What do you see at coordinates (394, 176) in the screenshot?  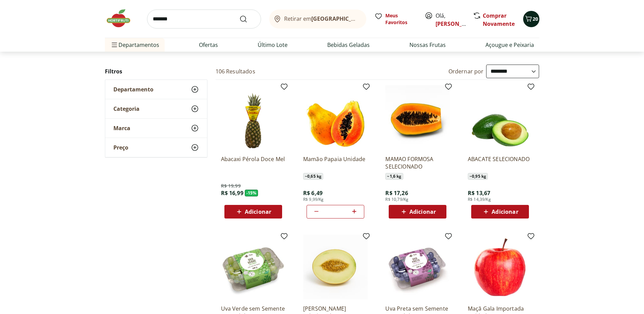 I see `span: ~ 1,6 kg` at bounding box center [394, 176].